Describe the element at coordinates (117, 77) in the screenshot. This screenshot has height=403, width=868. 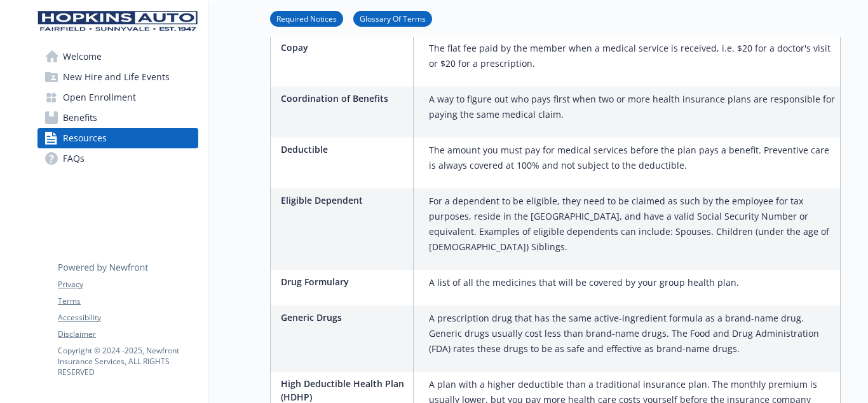
I see `span: New Hire and Life Events` at that location.